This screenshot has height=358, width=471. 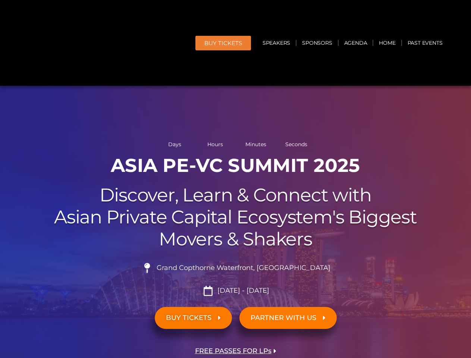 What do you see at coordinates (189, 318) in the screenshot?
I see `span: BUY TICKETS` at bounding box center [189, 318].